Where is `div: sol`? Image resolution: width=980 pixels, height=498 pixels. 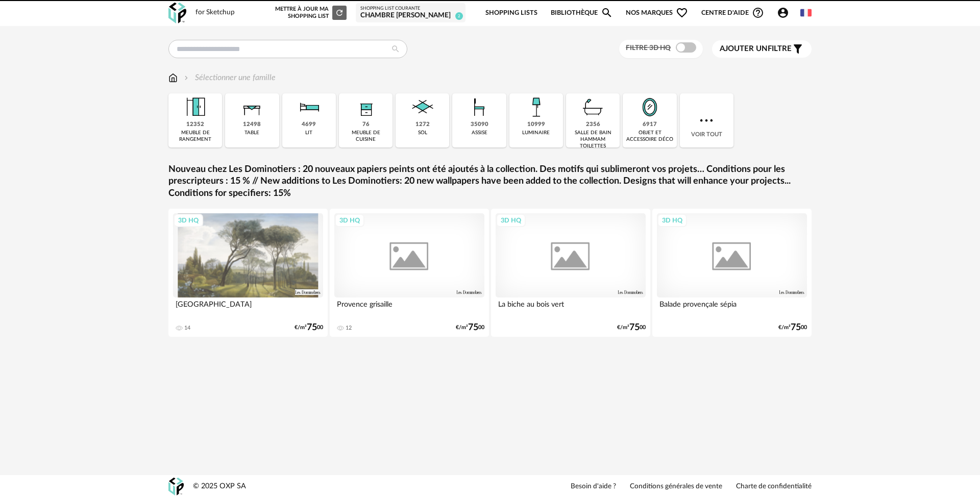 div: sol is located at coordinates (422, 133).